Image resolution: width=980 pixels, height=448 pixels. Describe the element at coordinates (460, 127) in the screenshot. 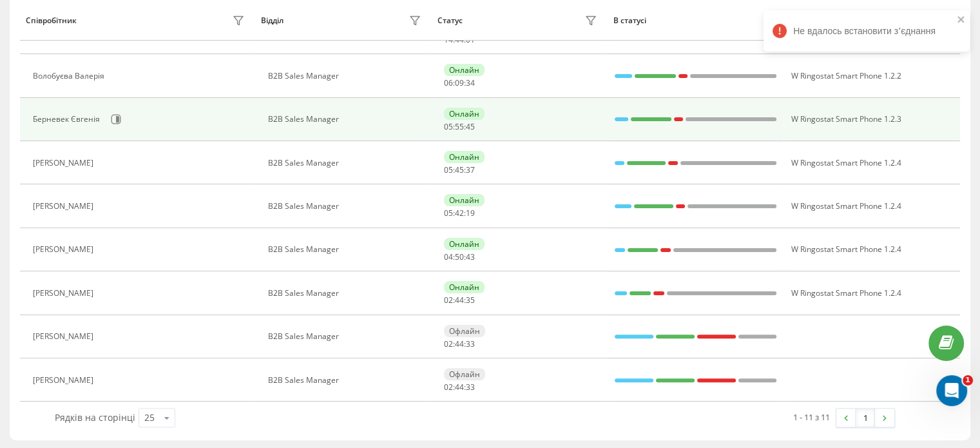

I see `span: 55` at that location.